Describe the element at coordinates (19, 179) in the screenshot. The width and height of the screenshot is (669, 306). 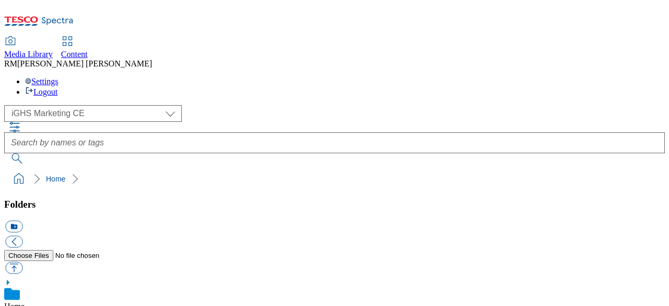
I see `a: home` at that location.